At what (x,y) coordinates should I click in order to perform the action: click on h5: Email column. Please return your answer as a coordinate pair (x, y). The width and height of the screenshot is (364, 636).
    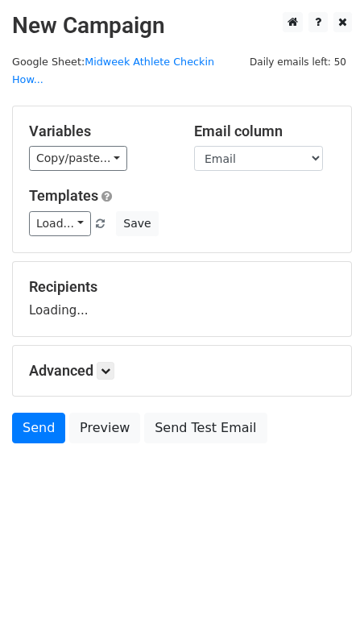
    Looking at the image, I should click on (264, 132).